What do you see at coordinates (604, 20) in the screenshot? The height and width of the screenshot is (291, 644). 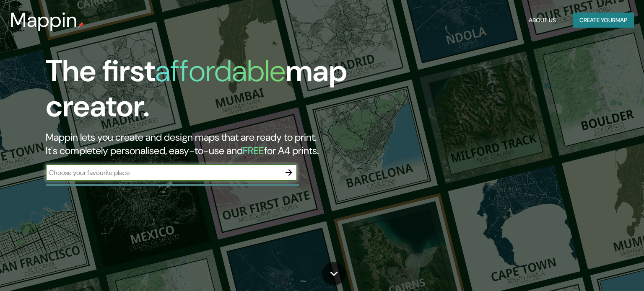 I see `button: Create yourmap` at bounding box center [604, 20].